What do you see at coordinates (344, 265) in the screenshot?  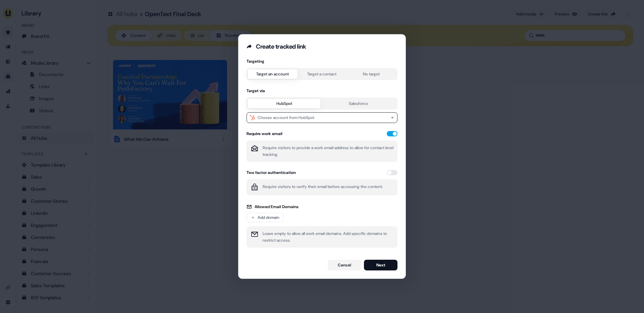 I see `button: Cancel` at bounding box center [344, 265].